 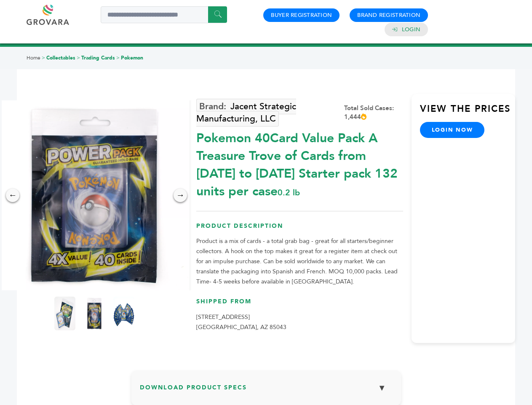 What do you see at coordinates (33, 58) in the screenshot?
I see `a: Home` at bounding box center [33, 58].